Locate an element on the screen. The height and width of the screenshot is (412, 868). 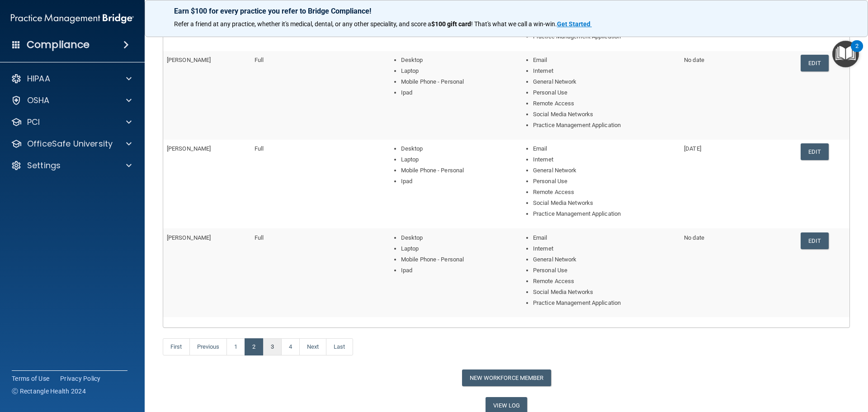
a: HIPAA is located at coordinates (71, 79).